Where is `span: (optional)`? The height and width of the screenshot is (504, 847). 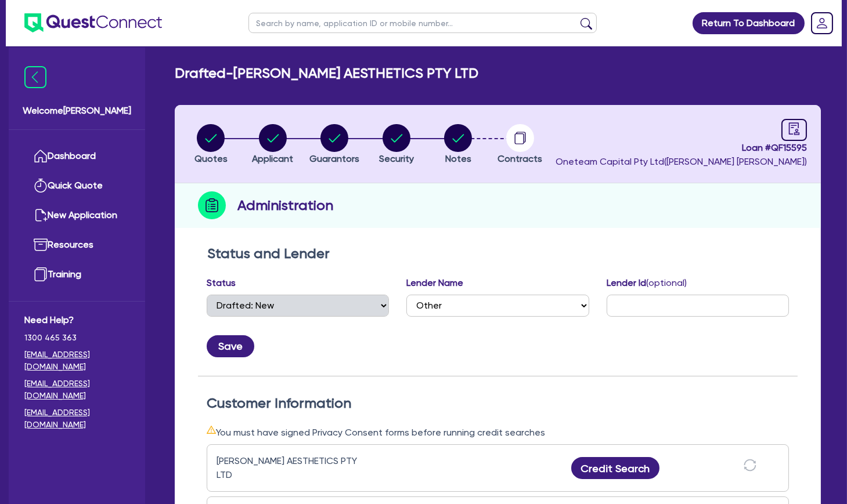
span: (optional) is located at coordinates (666, 282).